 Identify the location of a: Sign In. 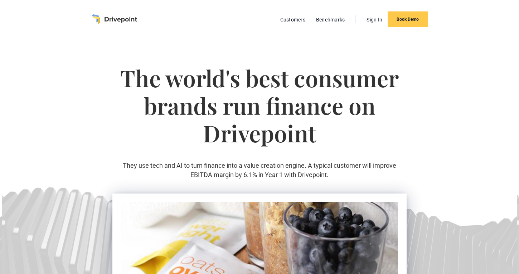
(374, 20).